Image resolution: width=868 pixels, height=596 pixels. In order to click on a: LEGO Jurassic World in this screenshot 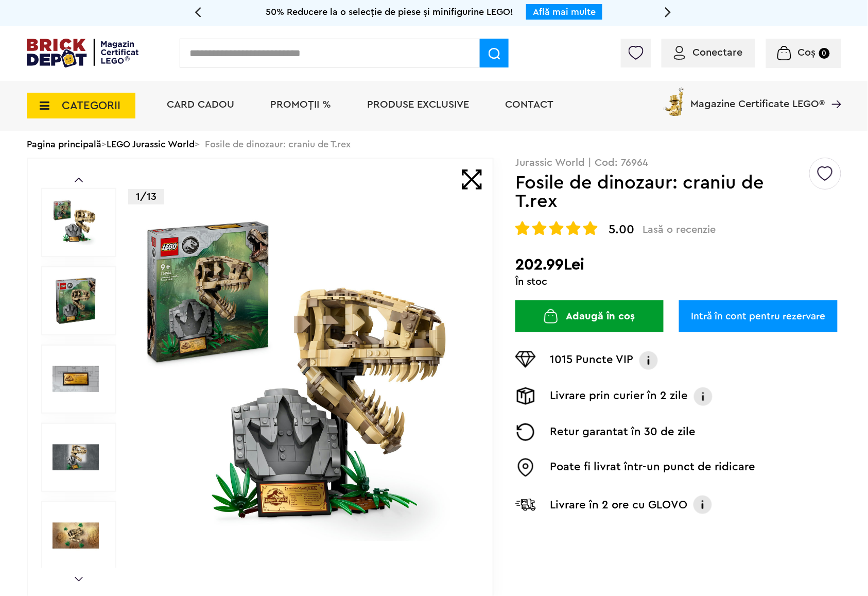, I will do `click(150, 144)`.